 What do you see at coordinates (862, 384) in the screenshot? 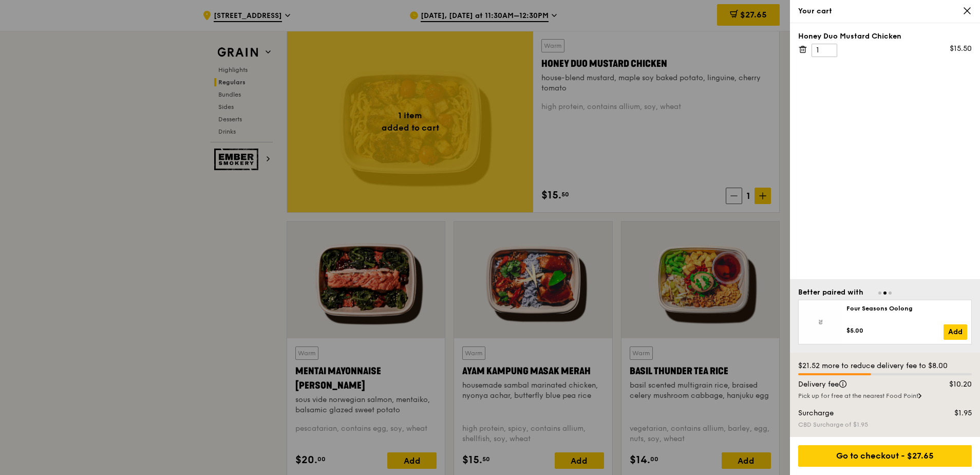
I see `div: Delivery fee` at bounding box center [862, 384].